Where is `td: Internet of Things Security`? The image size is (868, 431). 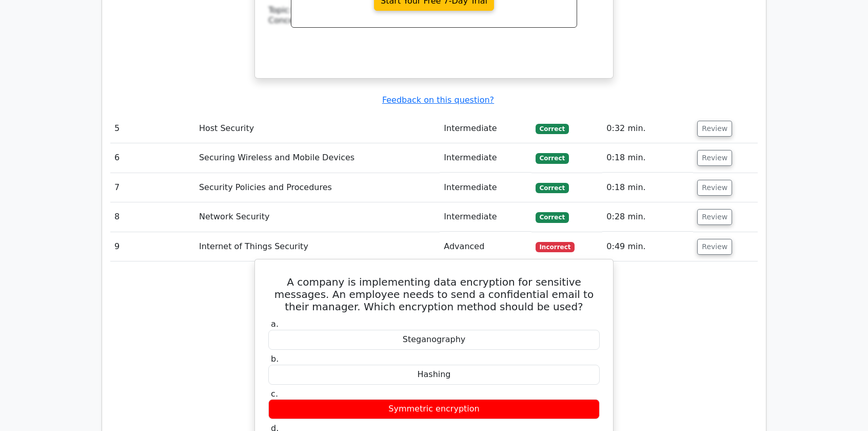
td: Internet of Things Security is located at coordinates (317, 247).